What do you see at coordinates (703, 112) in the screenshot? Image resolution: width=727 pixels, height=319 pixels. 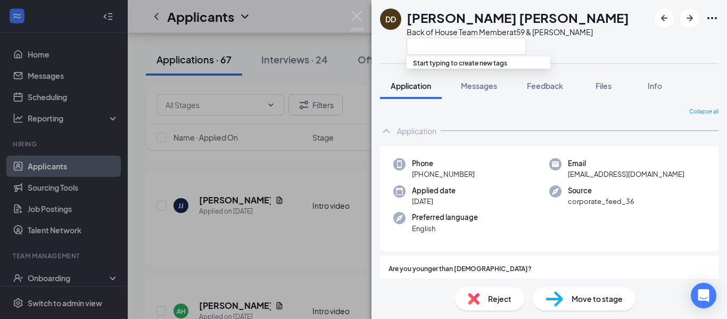 I see `span: Collapse all` at bounding box center [703, 112].